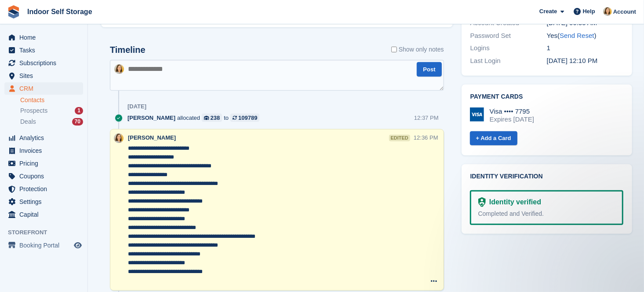 The height and width of the screenshot is (292, 644). Describe the element at coordinates (212, 118) in the screenshot. I see `a: 238` at that location.